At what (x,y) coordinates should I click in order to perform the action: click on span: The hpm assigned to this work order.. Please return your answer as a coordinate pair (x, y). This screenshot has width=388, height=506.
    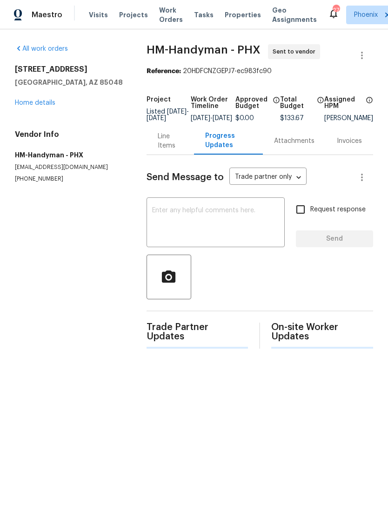
    Looking at the image, I should click on (369, 106).